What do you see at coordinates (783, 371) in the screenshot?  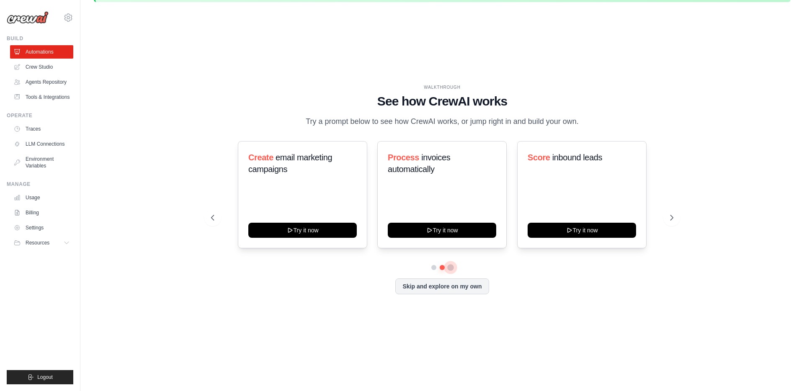 I see `div: Chat Widget` at bounding box center [783, 371].